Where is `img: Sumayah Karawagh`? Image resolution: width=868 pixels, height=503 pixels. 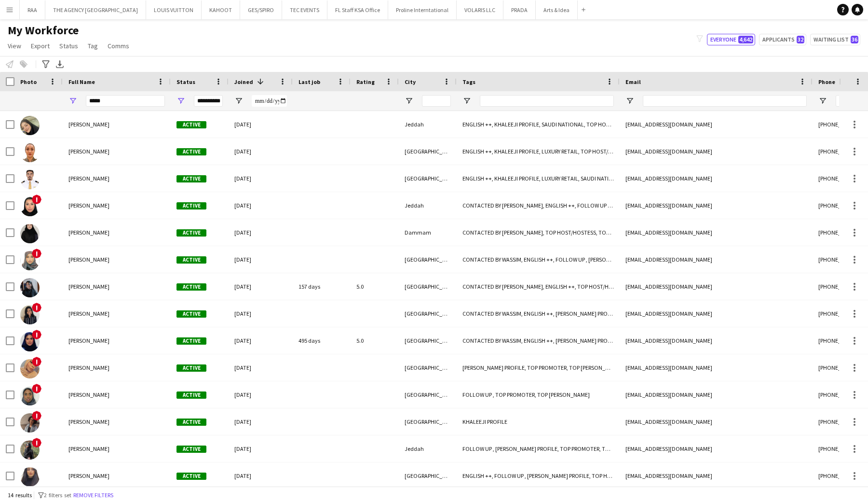
img: Sumayah Karawagh is located at coordinates (30, 206).